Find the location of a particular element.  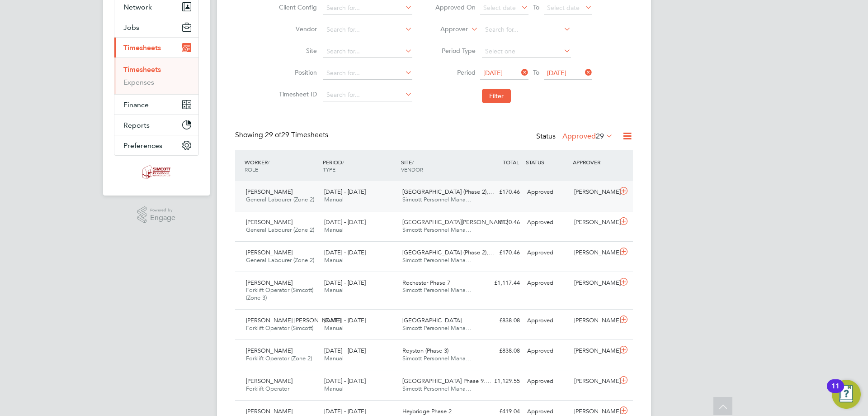

label: Period Type is located at coordinates (455, 51).